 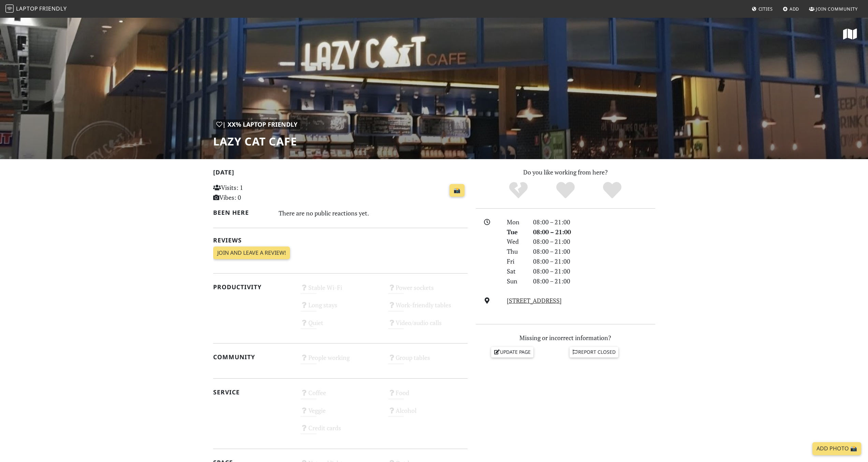 I want to click on div: Credit cards, so click(x=340, y=431).